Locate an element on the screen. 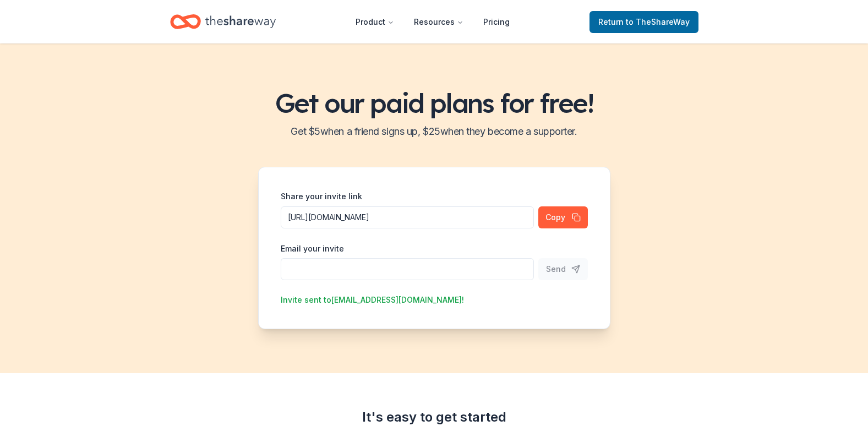 The height and width of the screenshot is (426, 868). button: Copy is located at coordinates (563, 217).